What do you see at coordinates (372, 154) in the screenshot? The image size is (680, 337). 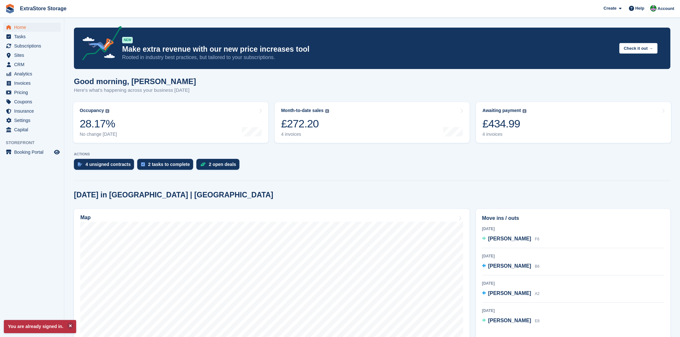 I see `p: ACTIONS` at bounding box center [372, 154].